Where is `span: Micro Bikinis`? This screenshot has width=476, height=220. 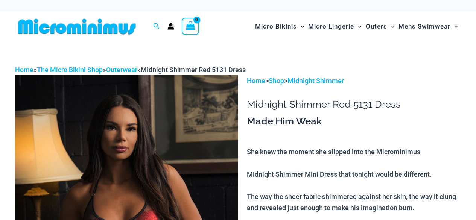 span: Micro Bikinis is located at coordinates (276, 26).